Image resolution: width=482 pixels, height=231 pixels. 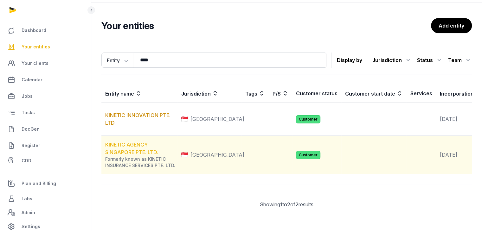 What do you see at coordinates (45, 161) in the screenshot?
I see `a: CDD` at bounding box center [45, 161].